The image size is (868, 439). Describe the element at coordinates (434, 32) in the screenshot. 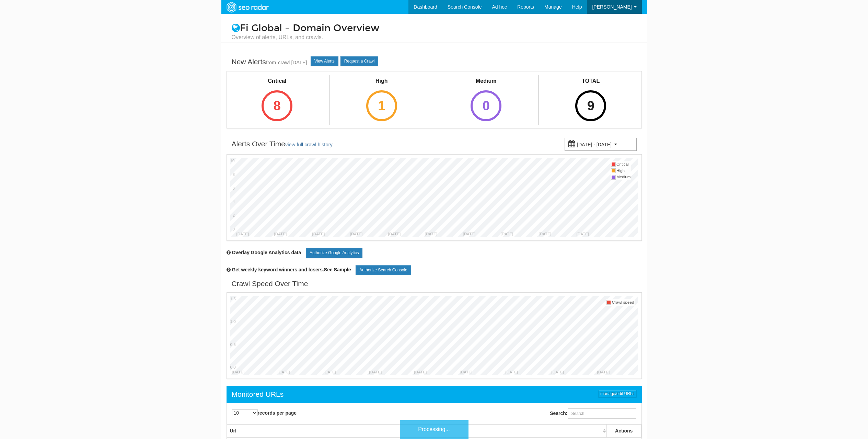

I see `h1: Fi Global – Domain Overview` at that location.